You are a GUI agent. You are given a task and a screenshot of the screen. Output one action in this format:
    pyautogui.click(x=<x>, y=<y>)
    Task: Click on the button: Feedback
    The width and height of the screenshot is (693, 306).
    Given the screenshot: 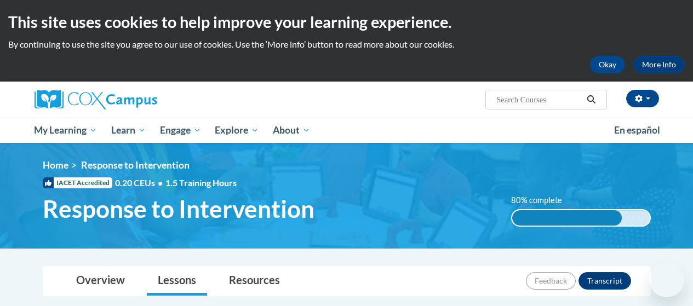 What is the action you would take?
    pyautogui.click(x=551, y=281)
    